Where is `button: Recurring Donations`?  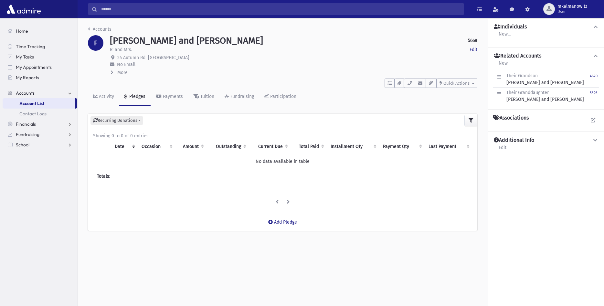
button: Recurring Donations is located at coordinates (117, 120).